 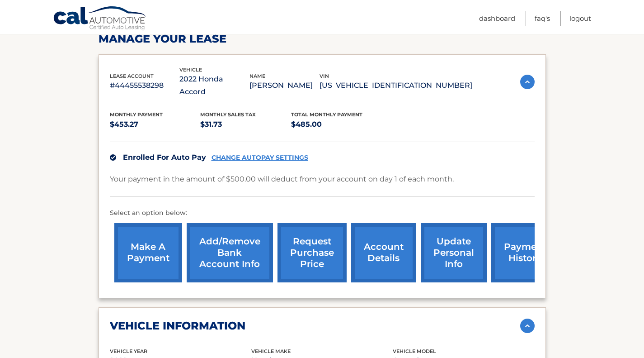 What do you see at coordinates (144, 86) in the screenshot?
I see `p: #44455538298` at bounding box center [144, 86].